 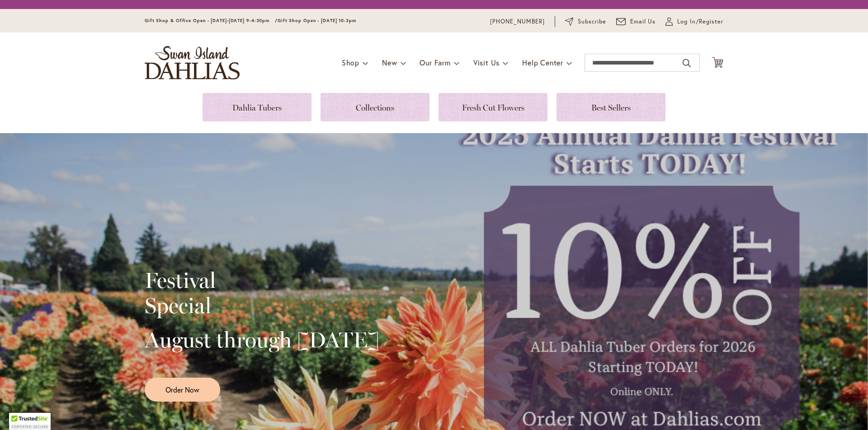 I want to click on a: Email Us, so click(x=636, y=22).